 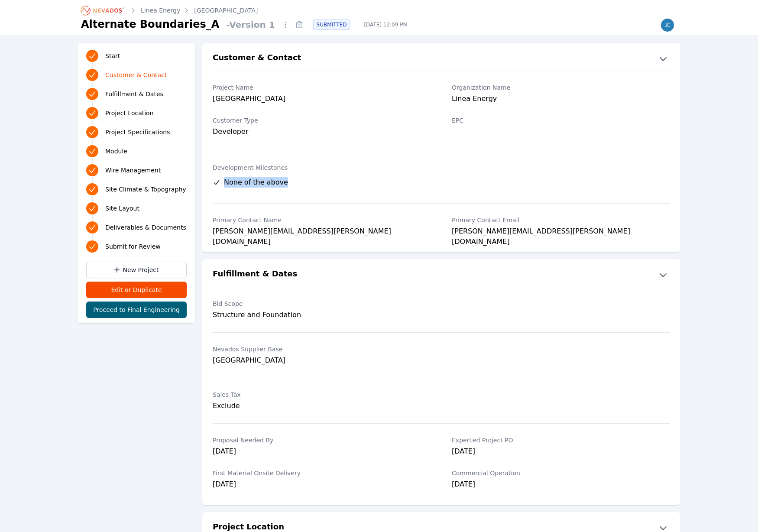 I want to click on label: Bid Scope, so click(x=321, y=303).